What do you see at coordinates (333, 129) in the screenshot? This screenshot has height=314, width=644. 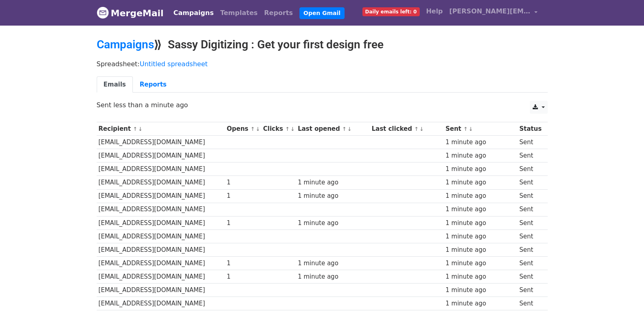 I see `th: Last opened` at bounding box center [333, 129].